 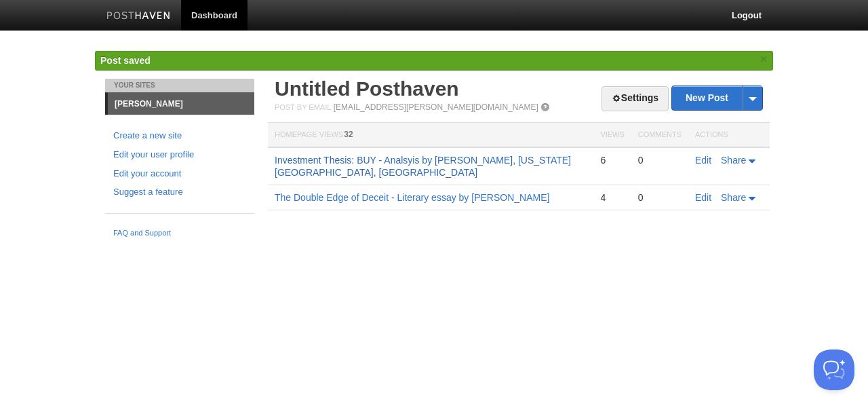 What do you see at coordinates (612, 135) in the screenshot?
I see `th: Views` at bounding box center [612, 135].